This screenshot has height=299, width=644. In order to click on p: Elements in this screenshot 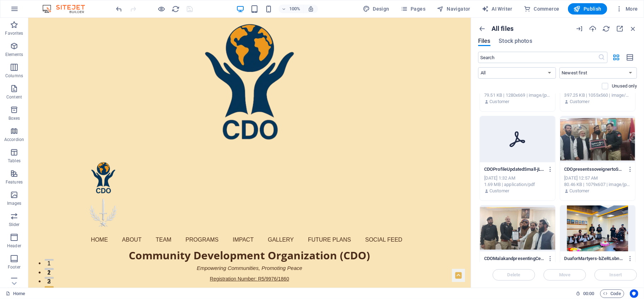, I will do `click(14, 55)`.